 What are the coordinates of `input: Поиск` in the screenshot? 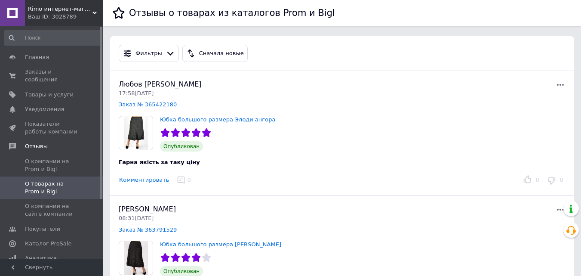 It's located at (53, 38).